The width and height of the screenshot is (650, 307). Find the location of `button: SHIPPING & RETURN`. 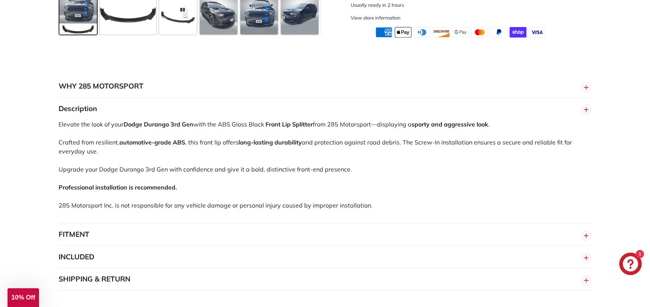

button: SHIPPING & RETURN is located at coordinates (325, 279).